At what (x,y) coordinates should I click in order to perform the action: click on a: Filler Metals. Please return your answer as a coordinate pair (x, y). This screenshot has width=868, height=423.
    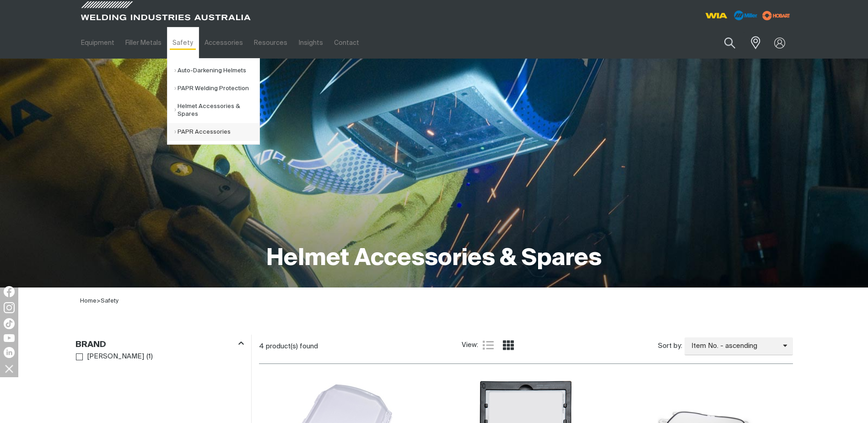
    Looking at the image, I should click on (143, 43).